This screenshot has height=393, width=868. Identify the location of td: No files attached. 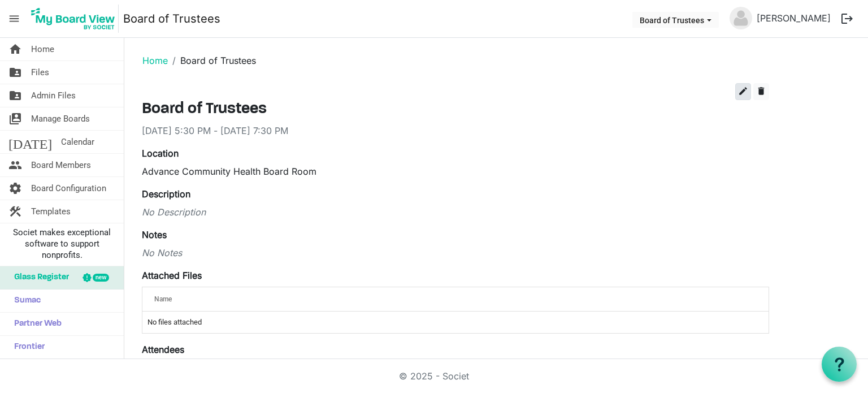
(455, 323).